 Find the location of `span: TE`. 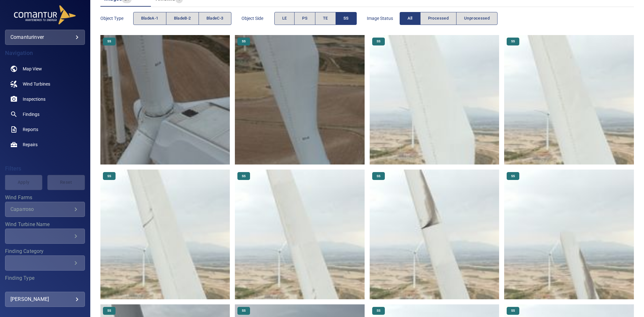

span: TE is located at coordinates (326, 18).